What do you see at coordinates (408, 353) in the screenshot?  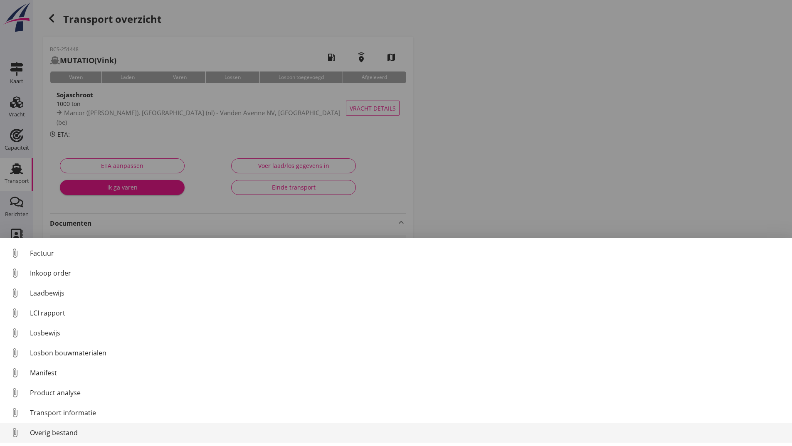 I see `div: Losbon bouwmaterialen` at bounding box center [408, 353].